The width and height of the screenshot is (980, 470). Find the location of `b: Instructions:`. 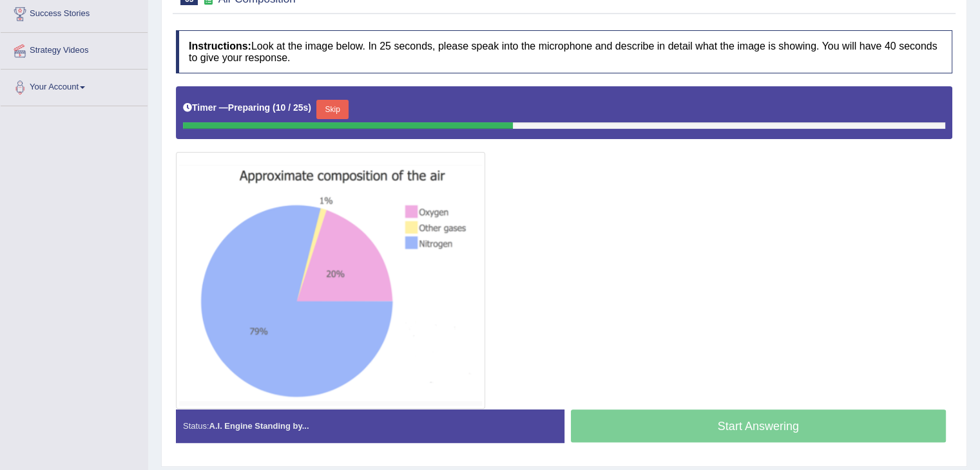

b: Instructions: is located at coordinates (220, 46).